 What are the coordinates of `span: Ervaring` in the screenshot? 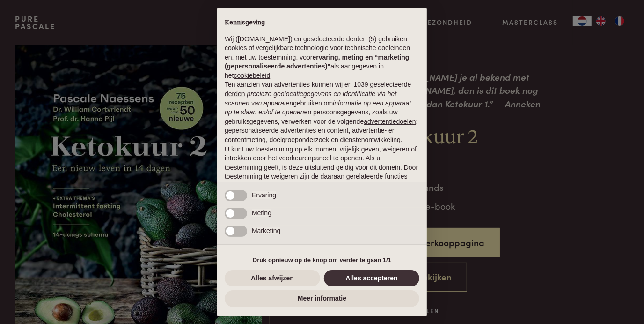 It's located at (264, 195).